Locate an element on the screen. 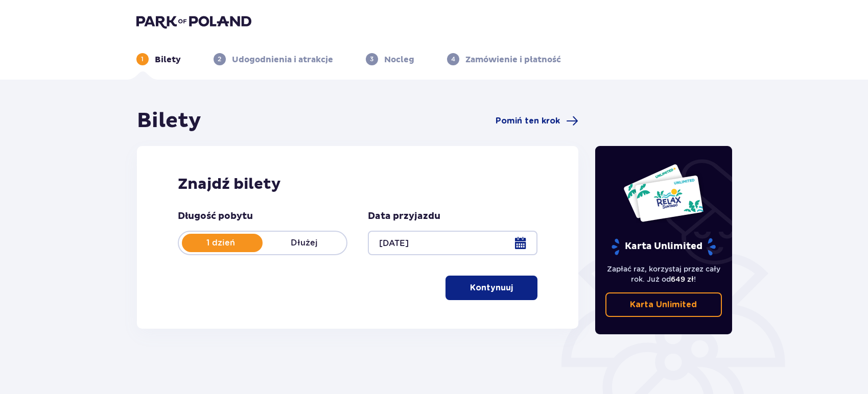  p: Zamówienie i płatność is located at coordinates (513, 60).